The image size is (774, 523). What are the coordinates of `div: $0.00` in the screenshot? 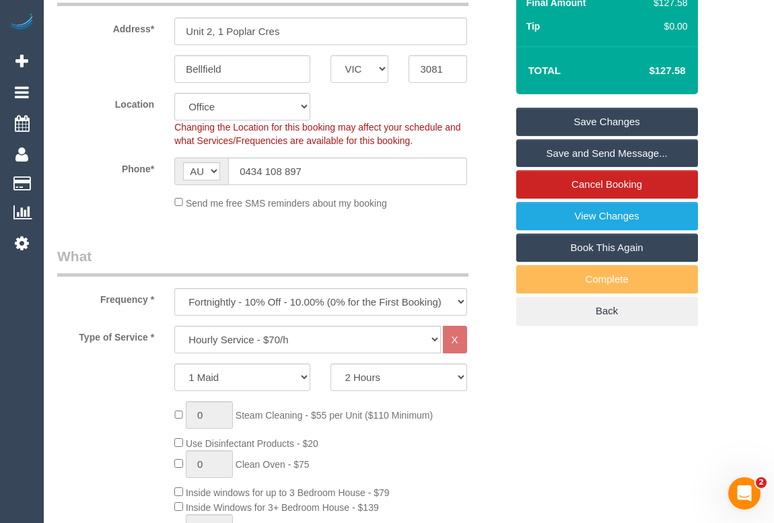 It's located at (668, 26).